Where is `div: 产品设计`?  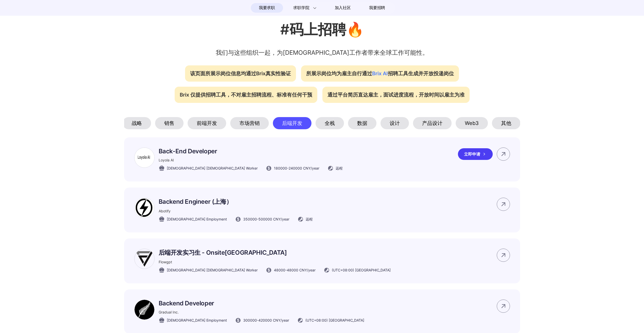 div: 产品设计 is located at coordinates (432, 123).